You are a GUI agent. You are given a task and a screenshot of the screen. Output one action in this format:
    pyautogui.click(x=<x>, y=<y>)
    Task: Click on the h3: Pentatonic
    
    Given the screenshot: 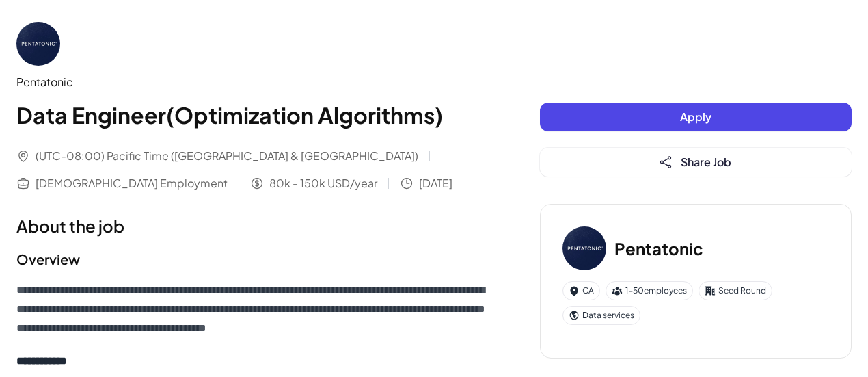 What is the action you would take?
    pyautogui.click(x=659, y=248)
    